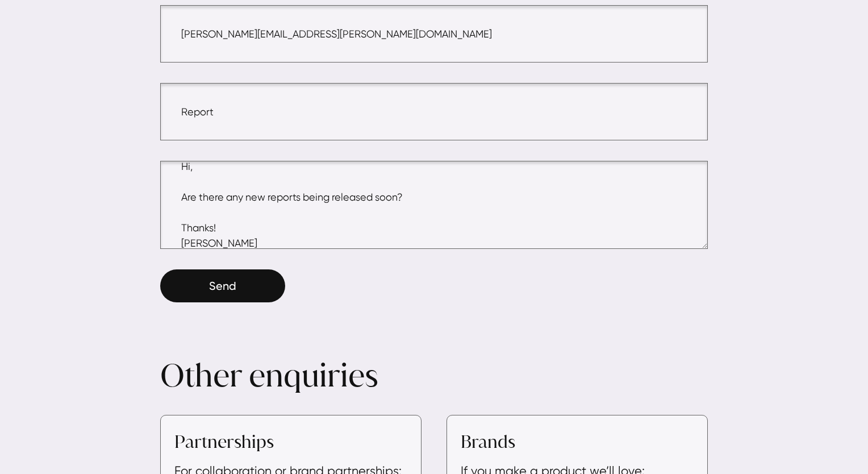 The image size is (868, 474). What do you see at coordinates (222, 286) in the screenshot?
I see `button: Send` at bounding box center [222, 286].